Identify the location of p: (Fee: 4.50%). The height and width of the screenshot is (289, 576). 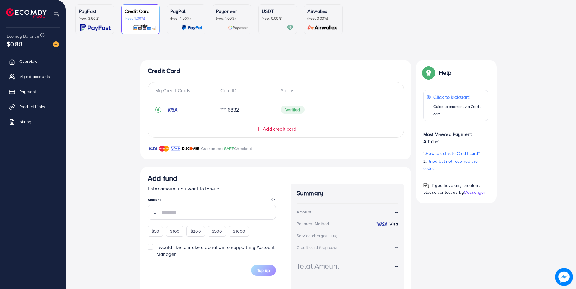
(186, 18).